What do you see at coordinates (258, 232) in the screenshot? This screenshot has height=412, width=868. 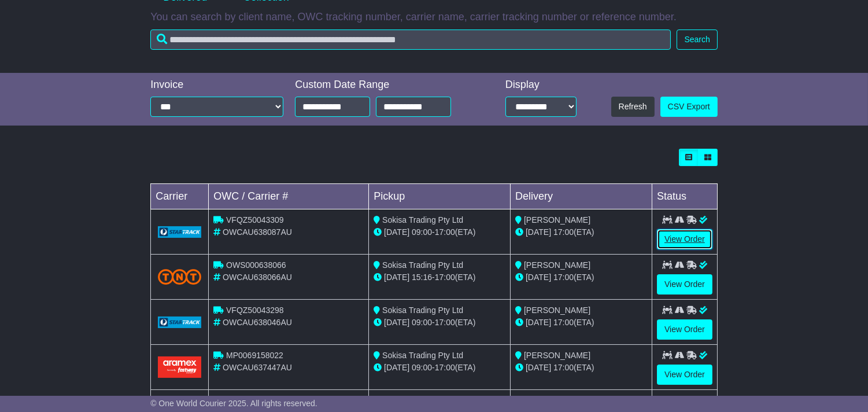 I see `span: OWCAU638087AU` at bounding box center [258, 232].